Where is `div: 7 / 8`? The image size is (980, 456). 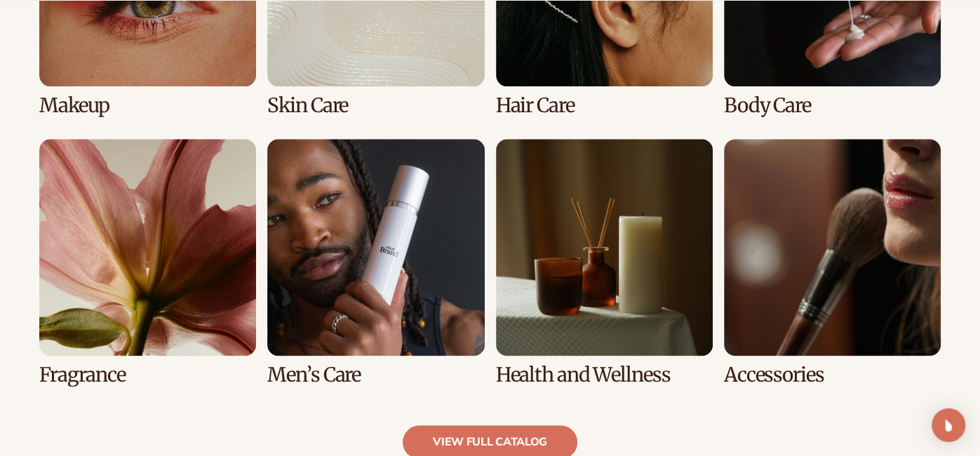 div: 7 / 8 is located at coordinates (604, 262).